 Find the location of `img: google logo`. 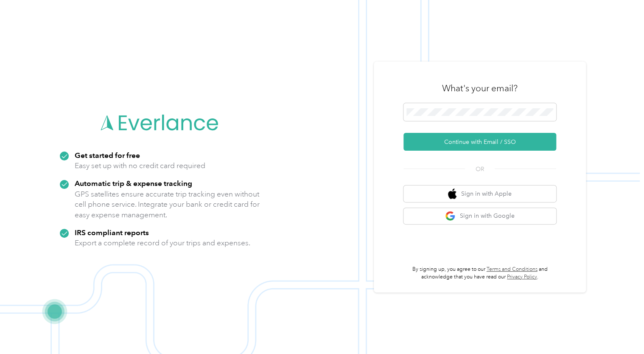

img: google logo is located at coordinates (450, 216).